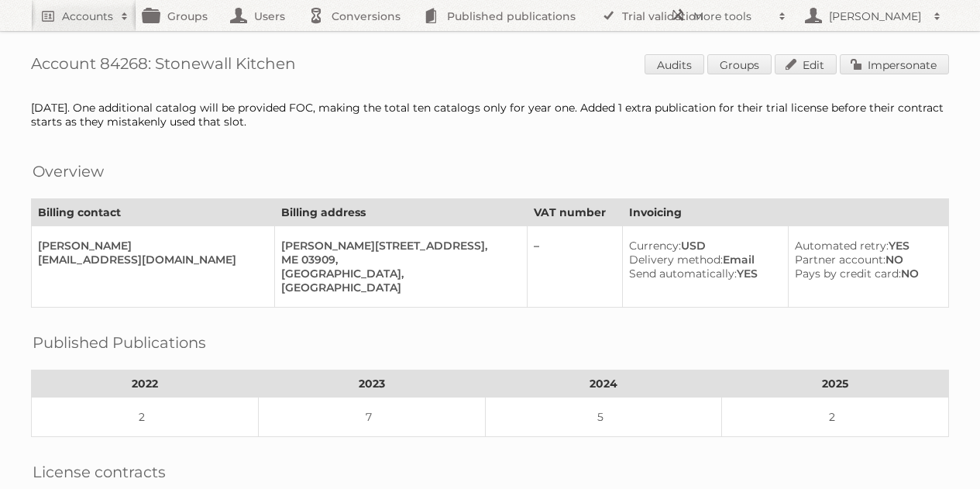  I want to click on span: Send automatically:, so click(682, 273).